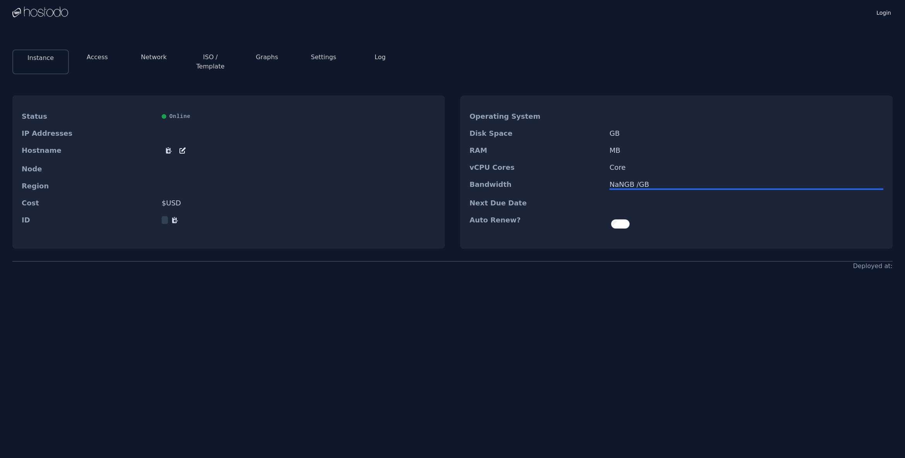 The image size is (905, 458). I want to click on dd: MB, so click(747, 150).